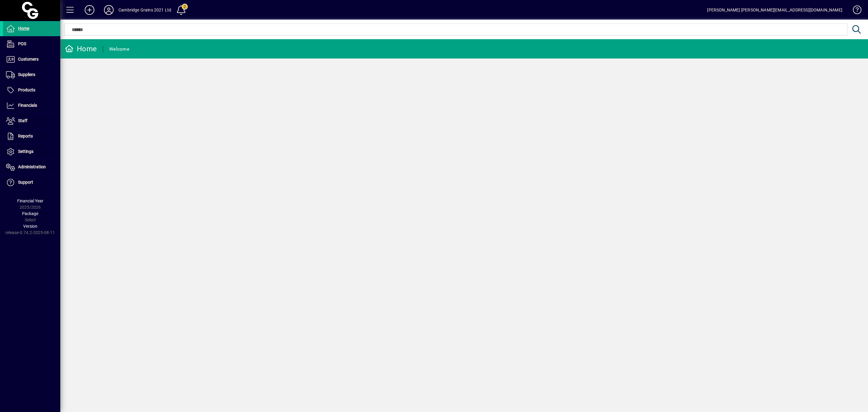  I want to click on a: Suppliers, so click(31, 75).